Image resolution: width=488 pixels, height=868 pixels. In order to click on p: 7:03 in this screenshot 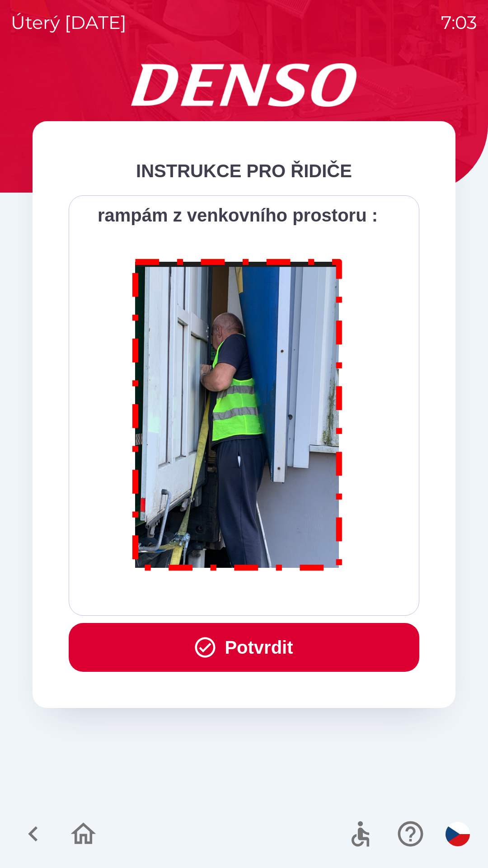, I will do `click(459, 22)`.